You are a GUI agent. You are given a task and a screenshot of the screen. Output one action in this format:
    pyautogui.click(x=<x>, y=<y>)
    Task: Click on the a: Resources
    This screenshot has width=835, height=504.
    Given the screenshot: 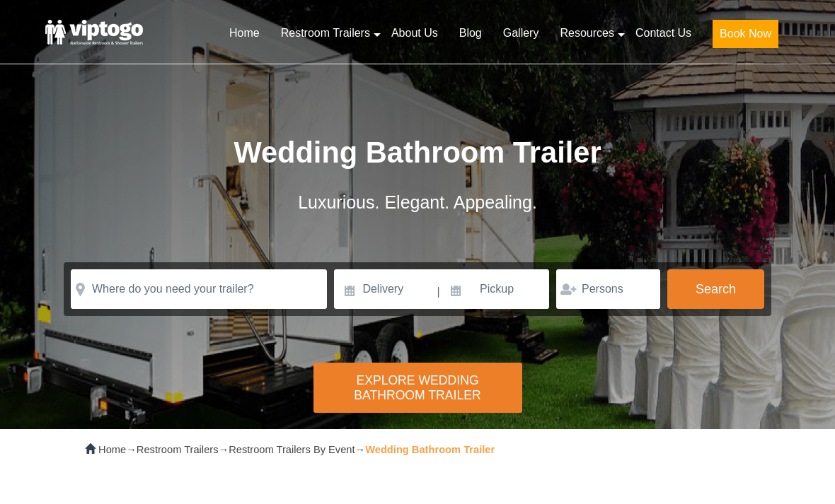 What is the action you would take?
    pyautogui.click(x=587, y=33)
    